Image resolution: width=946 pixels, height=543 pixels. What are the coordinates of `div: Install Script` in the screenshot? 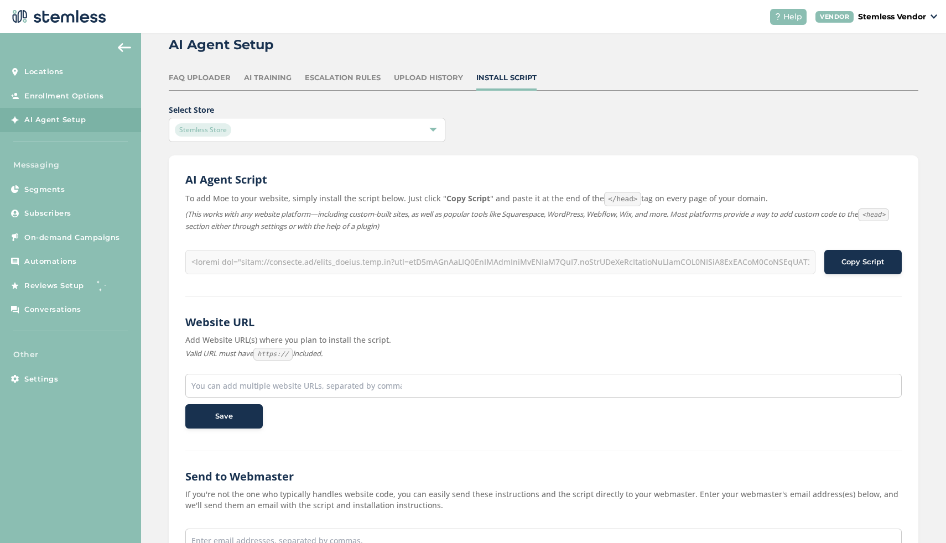 It's located at (506, 78).